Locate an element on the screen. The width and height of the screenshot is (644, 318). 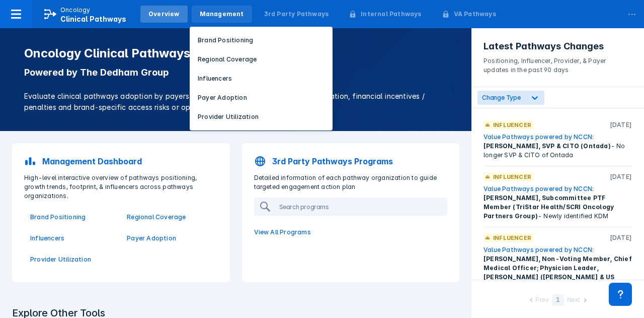
p: Detailed information of each pathway organization to guide targeted engagement action plan is located at coordinates (351, 183).